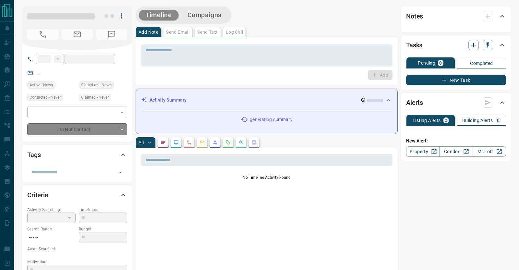 The image size is (519, 270). I want to click on span: Signed up - Never, so click(96, 85).